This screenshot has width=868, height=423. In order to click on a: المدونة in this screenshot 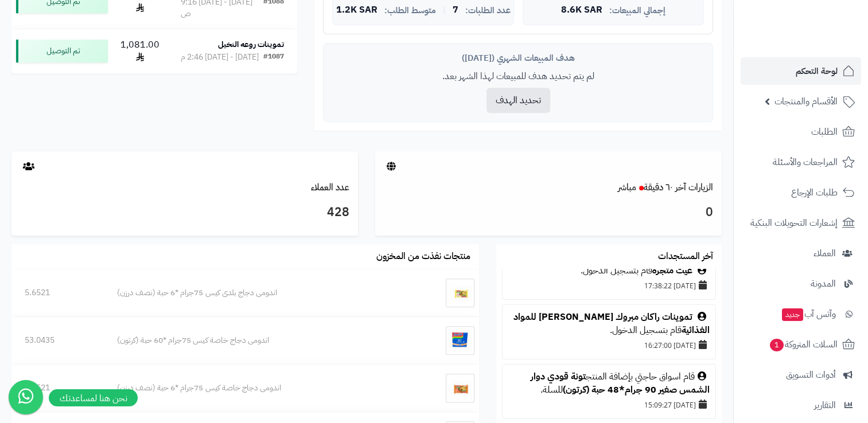, I will do `click(801, 284)`.